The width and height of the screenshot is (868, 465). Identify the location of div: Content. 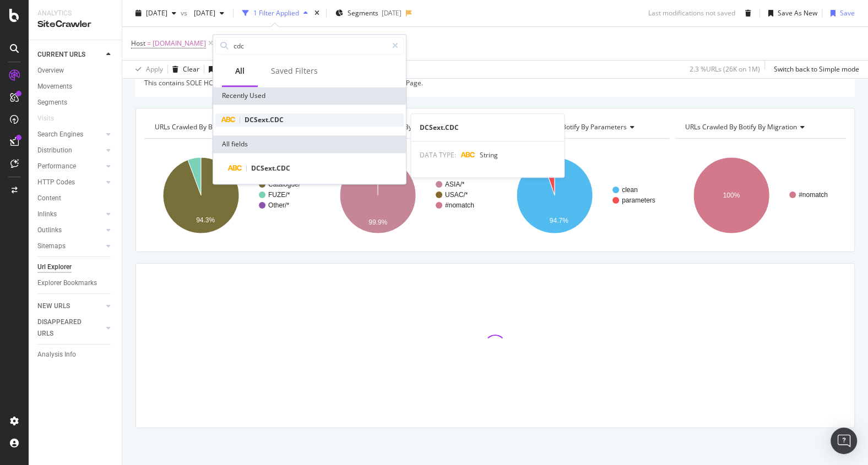
(49, 198).